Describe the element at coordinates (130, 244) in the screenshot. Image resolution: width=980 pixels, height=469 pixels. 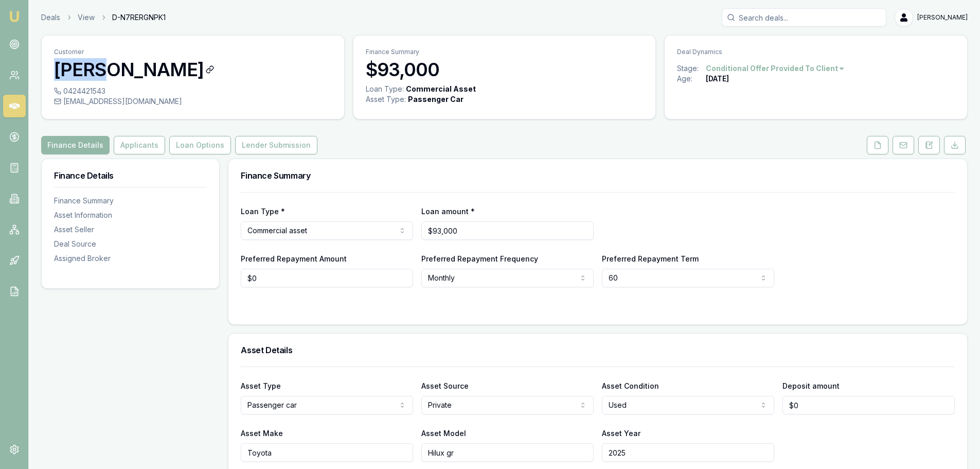
I see `div: Deal Source` at that location.